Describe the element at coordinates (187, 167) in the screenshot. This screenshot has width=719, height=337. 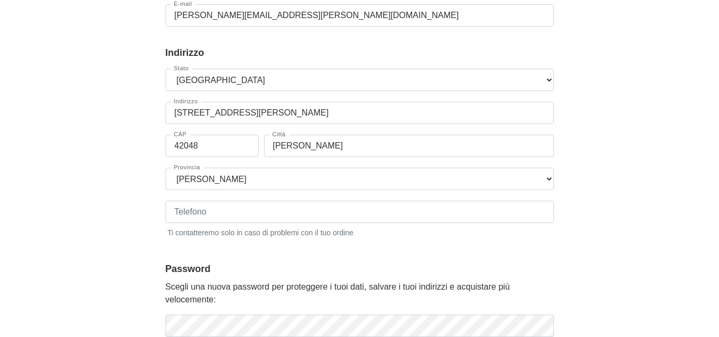
I see `label: Provincia` at that location.